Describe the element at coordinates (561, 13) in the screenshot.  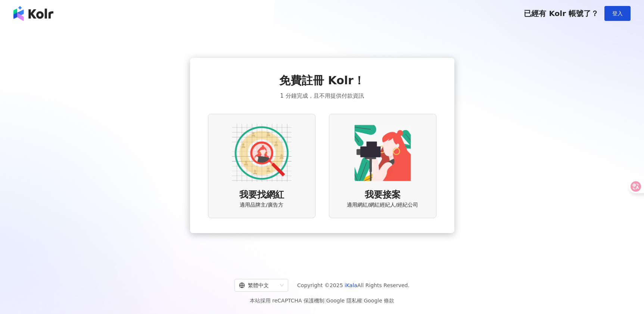
I see `span: 已經有 Kolr 帳號了？` at that location.